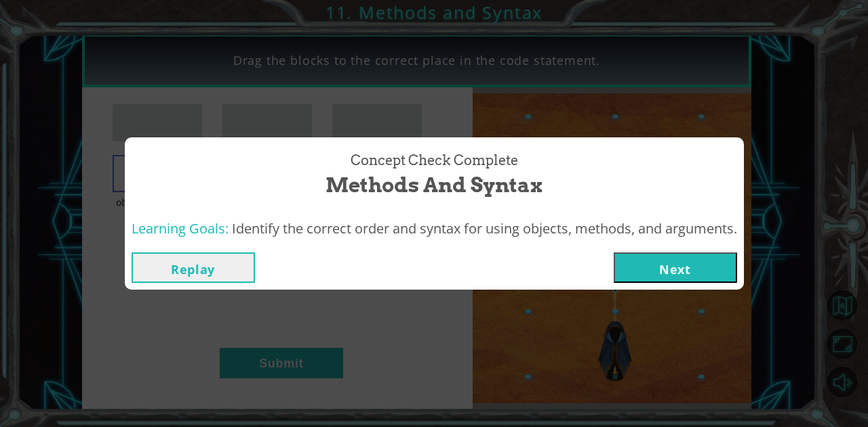 Image resolution: width=868 pixels, height=427 pixels. I want to click on span: Methods and Syntax, so click(434, 185).